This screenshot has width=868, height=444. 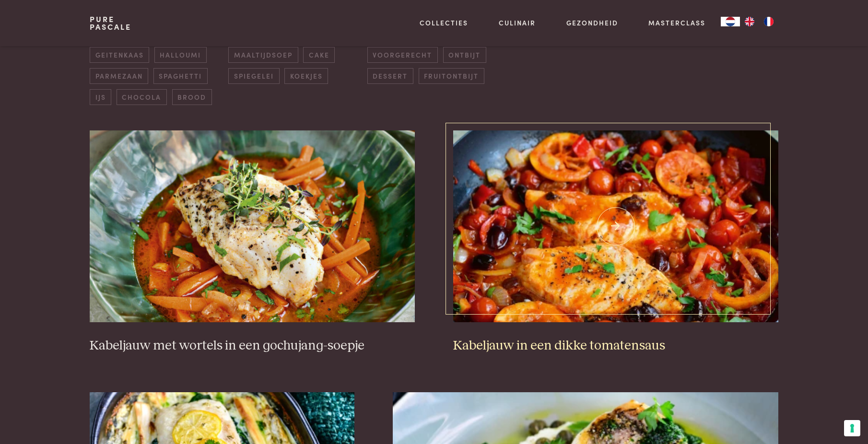 What do you see at coordinates (750, 22) in the screenshot?
I see `a: EN` at bounding box center [750, 22].